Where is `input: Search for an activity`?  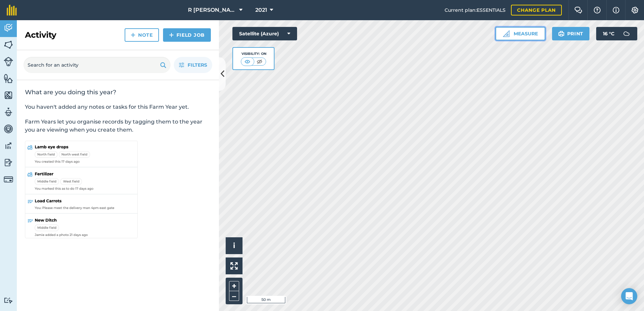 input: Search for an activity is located at coordinates (97, 65).